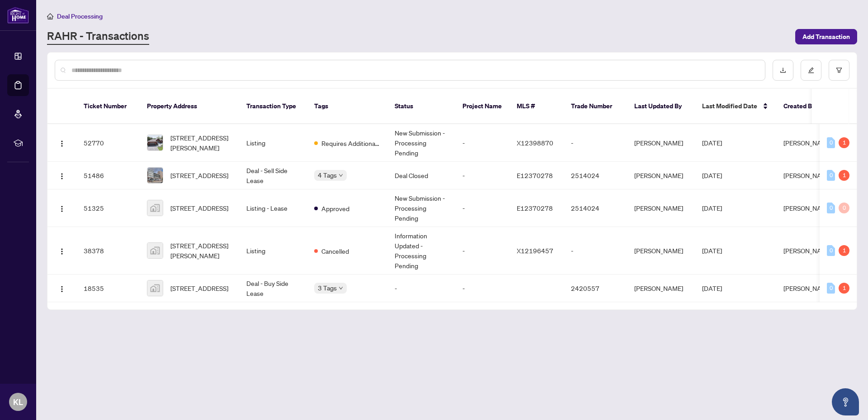 This screenshot has width=868, height=420. What do you see at coordinates (108, 250) in the screenshot?
I see `td: 38378` at bounding box center [108, 250].